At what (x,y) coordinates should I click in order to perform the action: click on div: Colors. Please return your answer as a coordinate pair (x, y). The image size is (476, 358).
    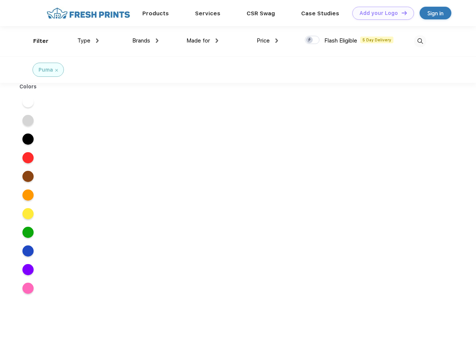
    Looking at the image, I should click on (28, 87).